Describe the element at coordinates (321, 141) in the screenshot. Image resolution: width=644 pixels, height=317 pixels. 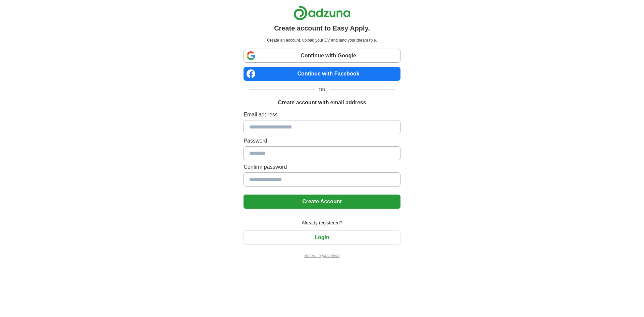
I see `label: Password` at that location.